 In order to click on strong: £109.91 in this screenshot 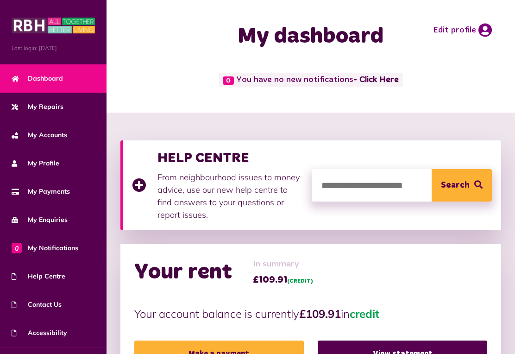, I will do `click(320, 314)`.